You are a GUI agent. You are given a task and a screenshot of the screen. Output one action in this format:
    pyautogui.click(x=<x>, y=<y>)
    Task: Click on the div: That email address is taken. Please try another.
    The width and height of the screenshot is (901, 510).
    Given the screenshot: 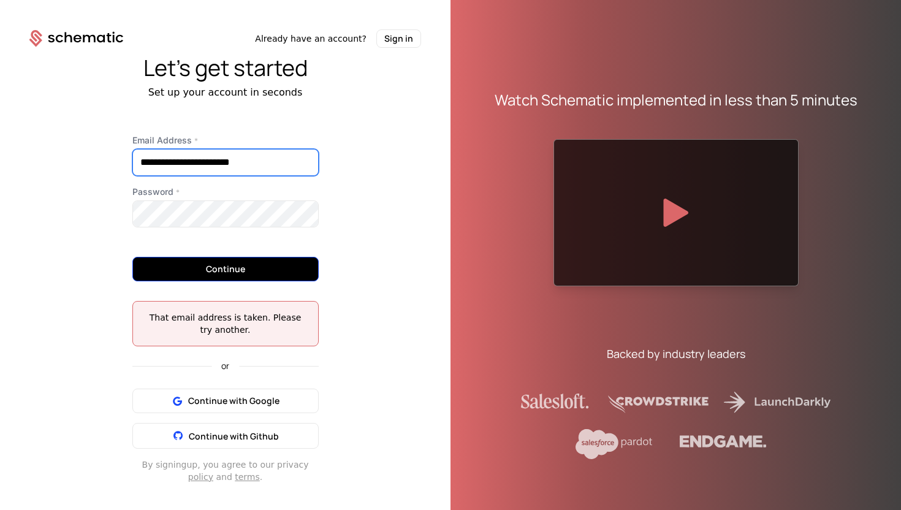 What is the action you would take?
    pyautogui.click(x=226, y=324)
    